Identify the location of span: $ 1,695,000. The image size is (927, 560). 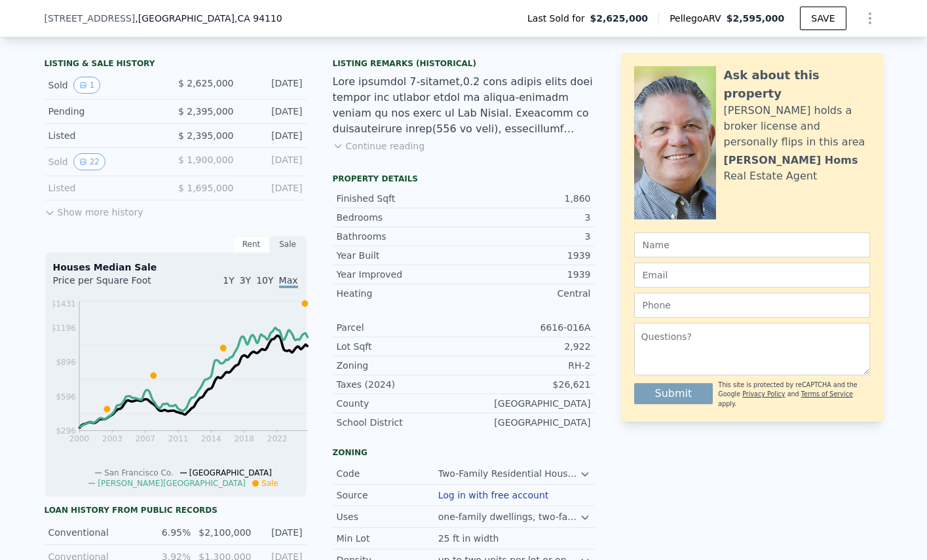
(206, 188).